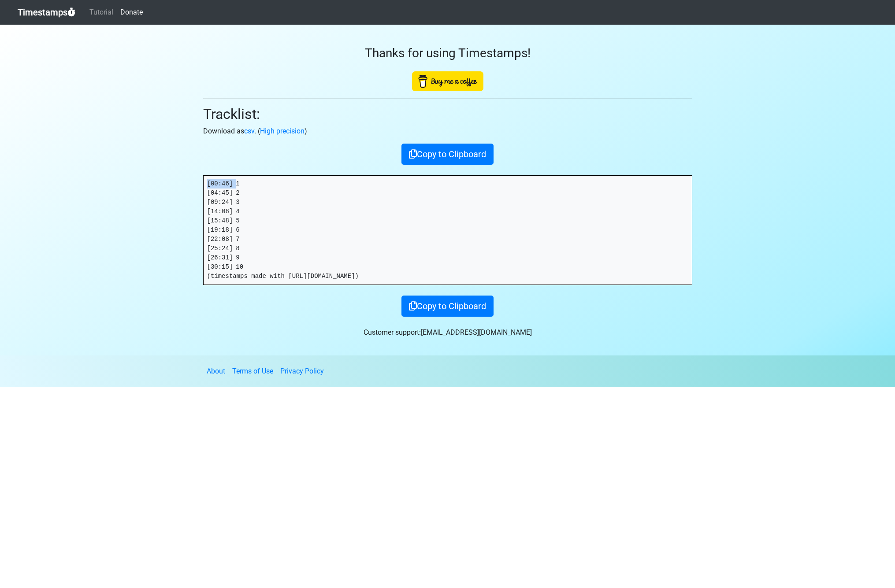 The image size is (895, 588). What do you see at coordinates (448, 81) in the screenshot?
I see `img: Buy Me A Coffee` at bounding box center [448, 81].